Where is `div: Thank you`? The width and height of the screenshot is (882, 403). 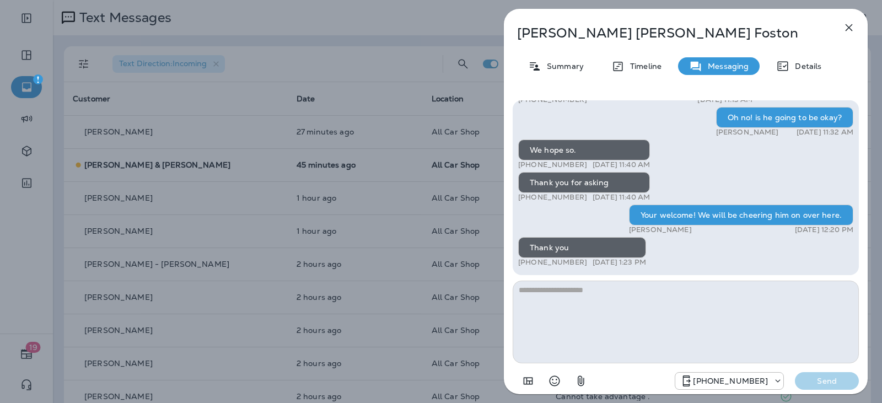
div: Thank you is located at coordinates (582, 247).